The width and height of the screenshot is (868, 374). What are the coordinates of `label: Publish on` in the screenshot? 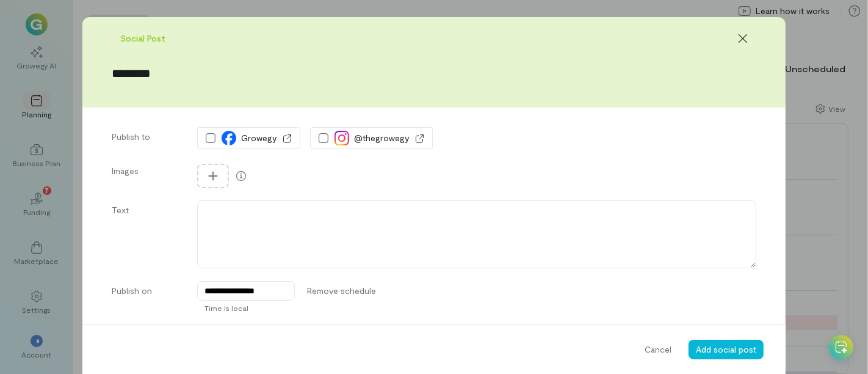 It's located at (149, 291).